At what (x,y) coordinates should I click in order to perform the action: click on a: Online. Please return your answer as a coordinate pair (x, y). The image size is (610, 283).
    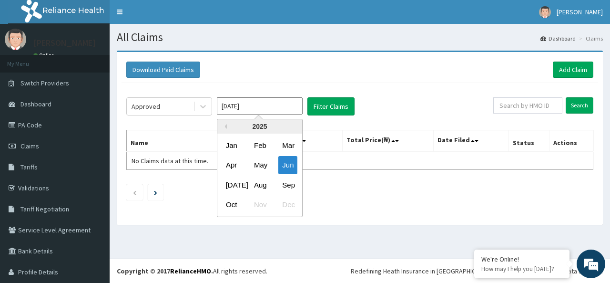
    Looking at the image, I should click on (45, 55).